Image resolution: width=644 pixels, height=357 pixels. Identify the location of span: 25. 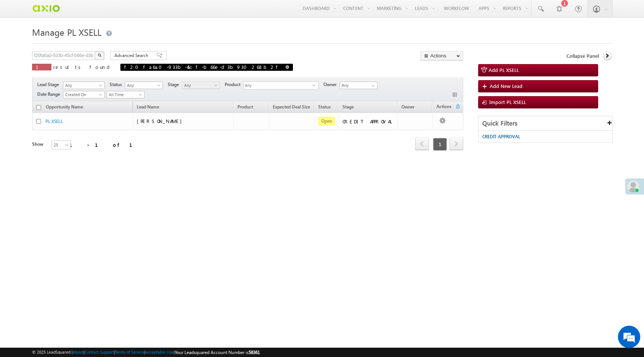
(62, 145).